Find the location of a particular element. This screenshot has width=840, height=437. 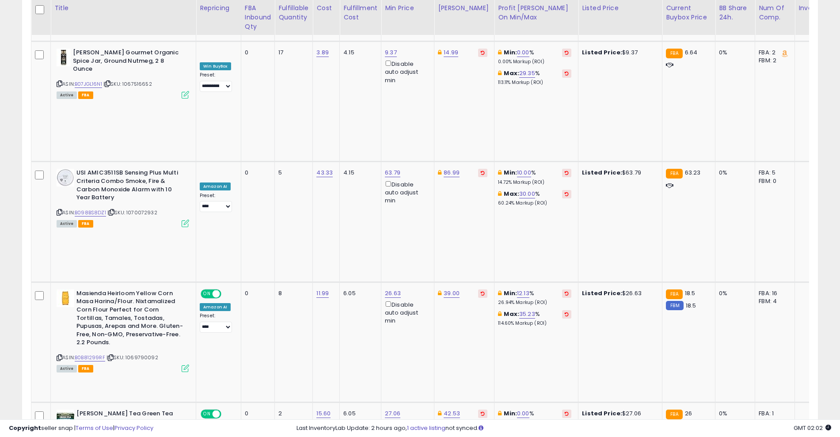

a: 3.89 is located at coordinates (322, 53).